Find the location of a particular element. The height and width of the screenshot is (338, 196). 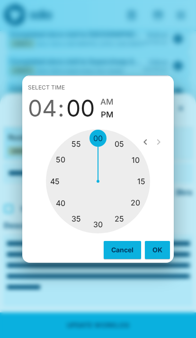

span: 00 is located at coordinates (80, 108).